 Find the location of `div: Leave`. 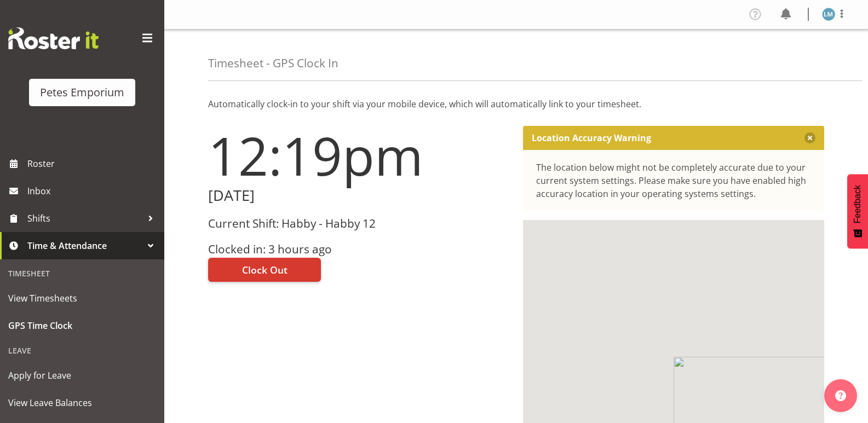

div: Leave is located at coordinates (82, 350).